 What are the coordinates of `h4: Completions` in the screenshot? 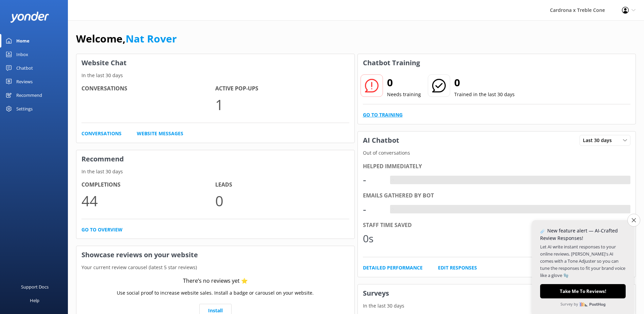 It's located at (149, 185).